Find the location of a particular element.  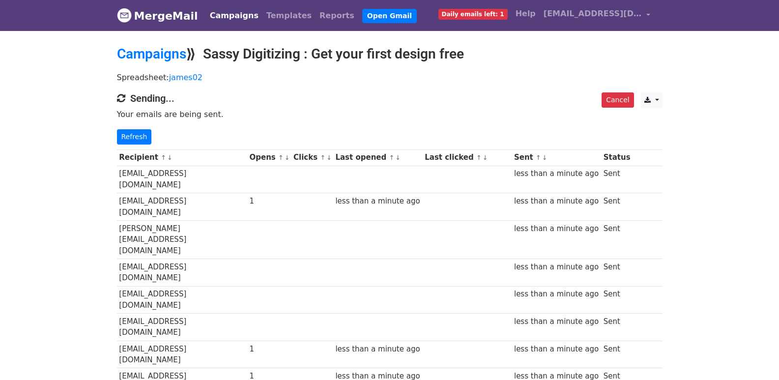

p: Your emails are being sent. is located at coordinates (390, 114).